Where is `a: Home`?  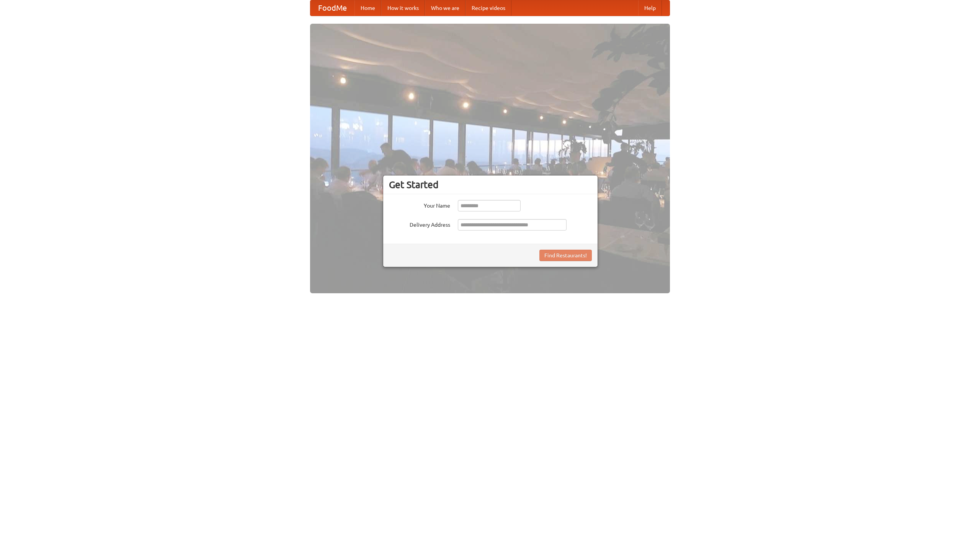
a: Home is located at coordinates (368, 8).